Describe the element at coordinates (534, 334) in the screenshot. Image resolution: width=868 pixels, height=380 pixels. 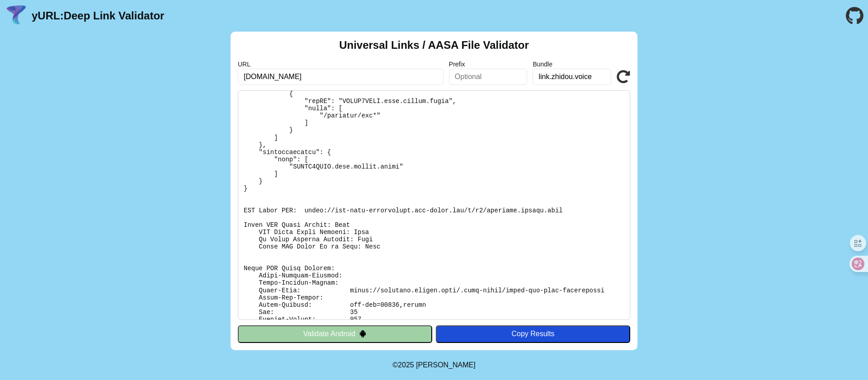
I see `div: Copy Results` at that location.